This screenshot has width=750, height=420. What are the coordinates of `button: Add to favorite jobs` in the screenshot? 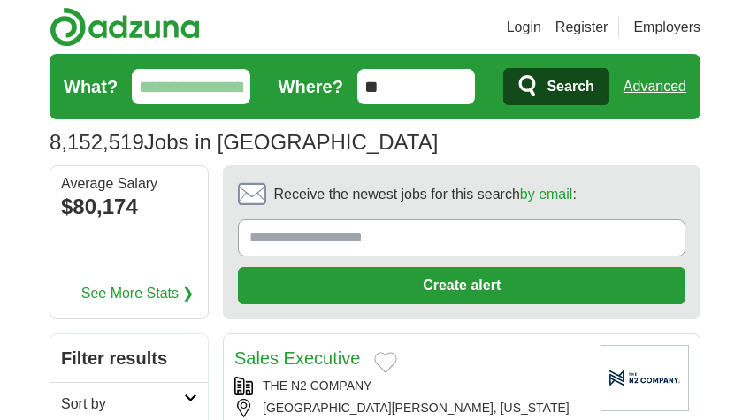 It's located at (386, 363).